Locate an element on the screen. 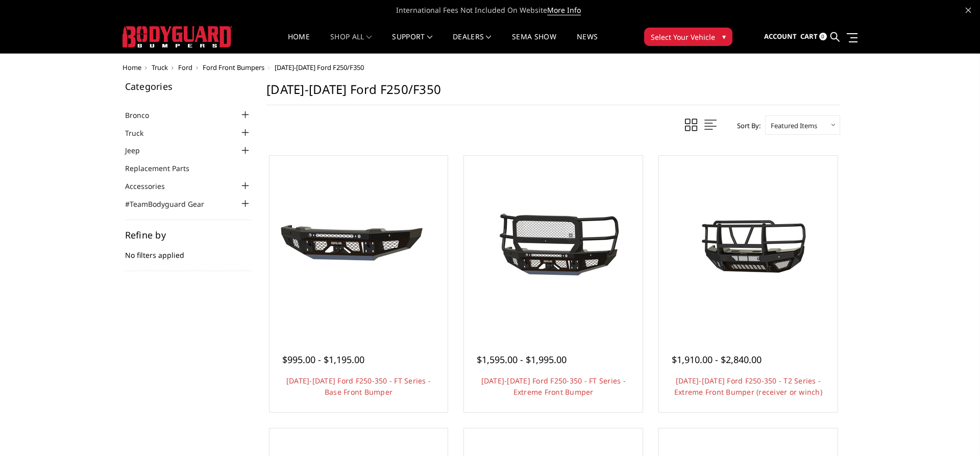  span: Account is located at coordinates (780, 36).